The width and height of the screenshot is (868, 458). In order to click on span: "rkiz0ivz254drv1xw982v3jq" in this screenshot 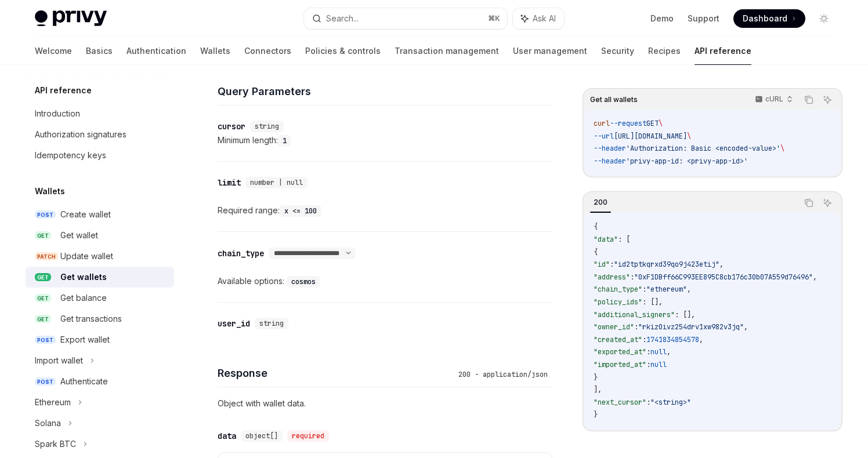, I will do `click(691, 327)`.